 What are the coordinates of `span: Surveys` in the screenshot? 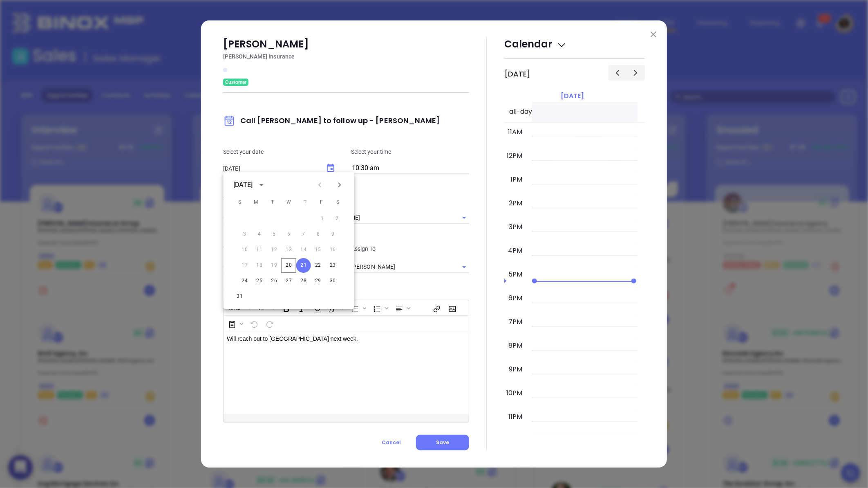 It's located at (235, 323).